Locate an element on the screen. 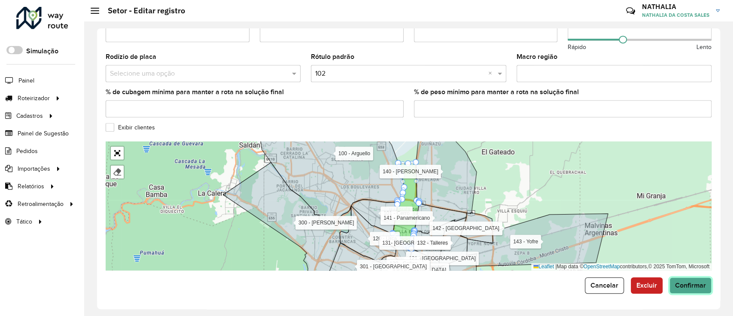  a: Abrir mapa em tela cheia is located at coordinates (117, 153).